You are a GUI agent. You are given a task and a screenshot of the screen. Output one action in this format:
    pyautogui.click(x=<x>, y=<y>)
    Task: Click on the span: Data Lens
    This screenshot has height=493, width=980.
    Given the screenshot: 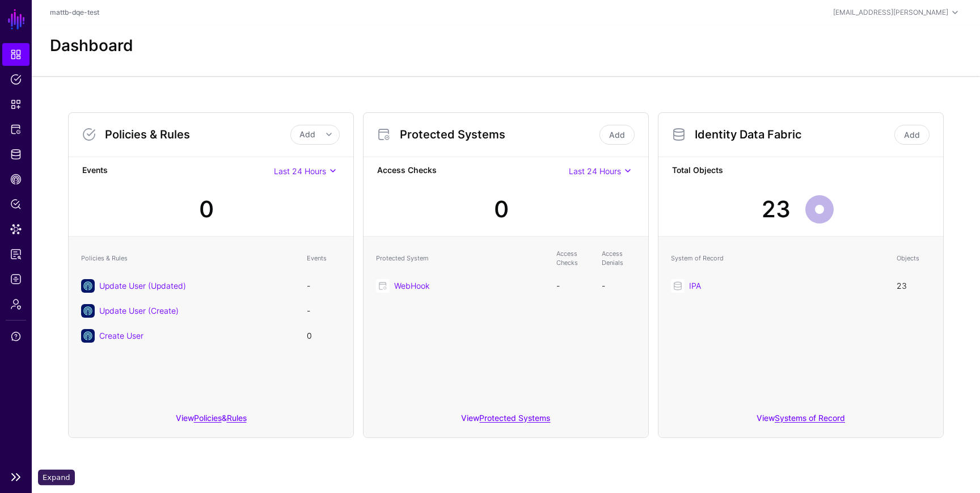 What is the action you would take?
    pyautogui.click(x=16, y=229)
    